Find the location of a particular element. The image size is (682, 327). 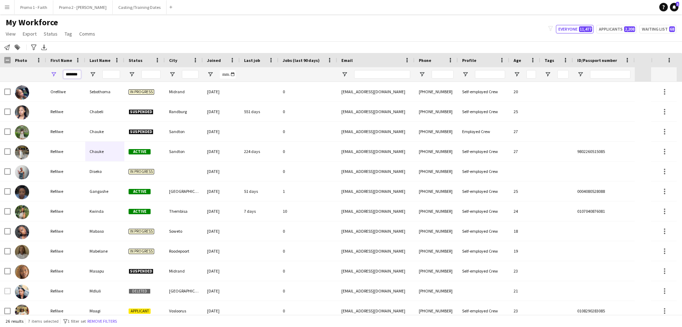

span: 0004080528088 is located at coordinates (591, 191).